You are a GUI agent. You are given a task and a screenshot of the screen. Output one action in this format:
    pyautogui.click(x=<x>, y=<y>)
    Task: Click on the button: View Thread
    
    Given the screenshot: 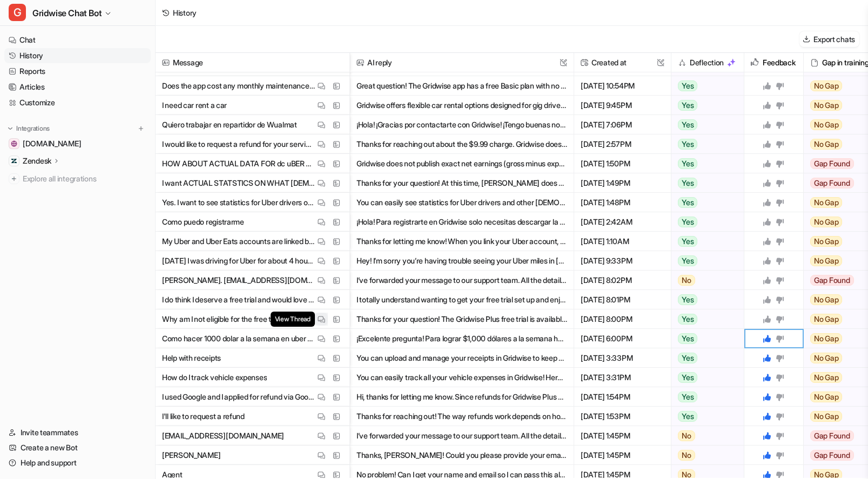 What is the action you would take?
    pyautogui.click(x=321, y=319)
    